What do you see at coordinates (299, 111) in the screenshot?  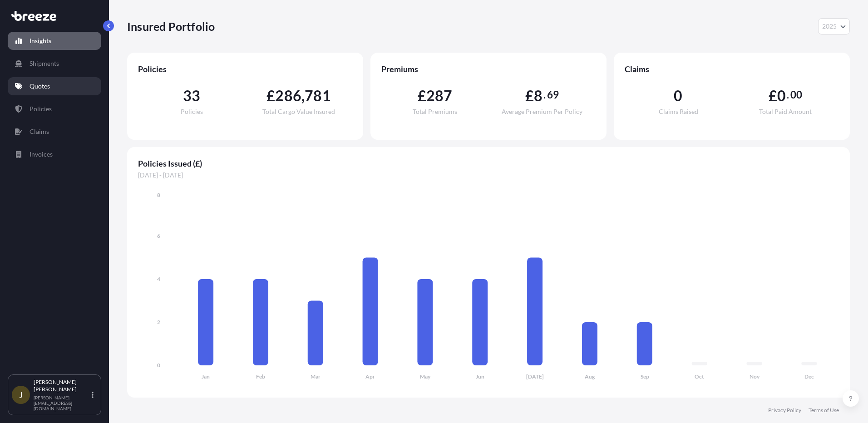 I see `span: Total Cargo Value Insured` at bounding box center [299, 111].